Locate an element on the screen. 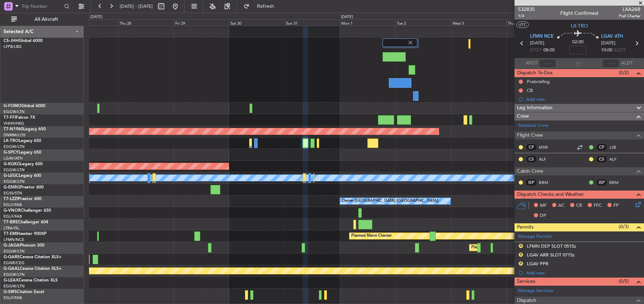  div: Thu 4 is located at coordinates (534, 22).